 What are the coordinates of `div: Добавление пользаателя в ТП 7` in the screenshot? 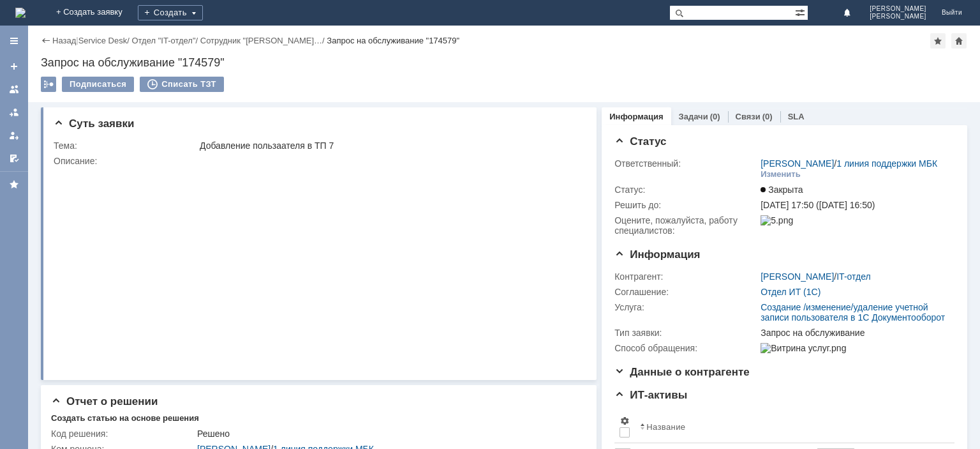 It's located at (389, 145).